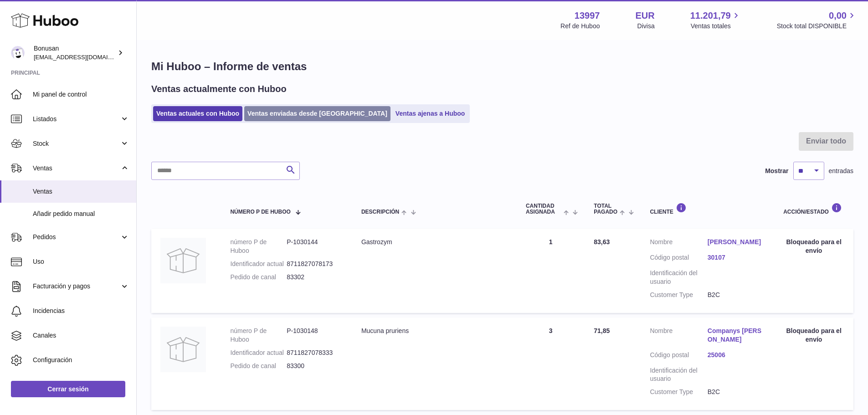 This screenshot has width=868, height=415. What do you see at coordinates (814, 208) in the screenshot?
I see `div: Acción/Estado` at bounding box center [814, 208].